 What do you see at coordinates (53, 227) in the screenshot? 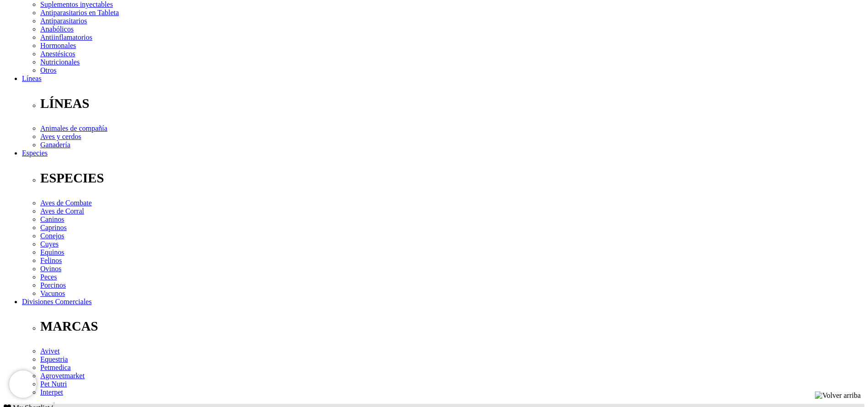
I see `span: Caprinos` at bounding box center [53, 227].